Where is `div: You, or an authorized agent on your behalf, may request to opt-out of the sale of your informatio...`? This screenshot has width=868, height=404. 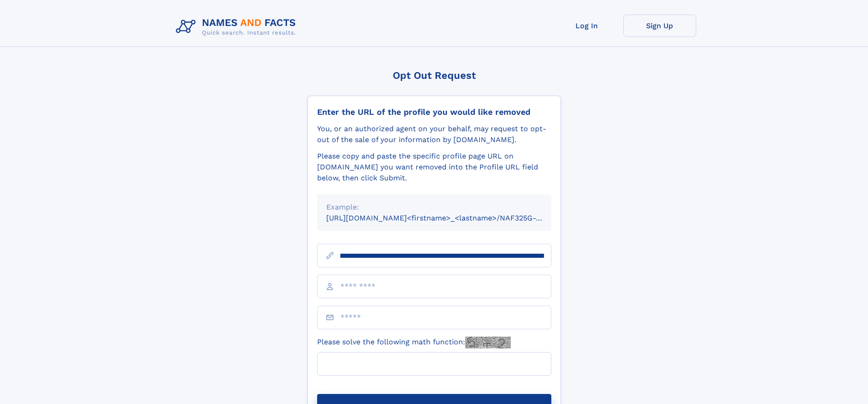 div: You, or an authorized agent on your behalf, may request to opt-out of the sale of your informatio... is located at coordinates (434, 135).